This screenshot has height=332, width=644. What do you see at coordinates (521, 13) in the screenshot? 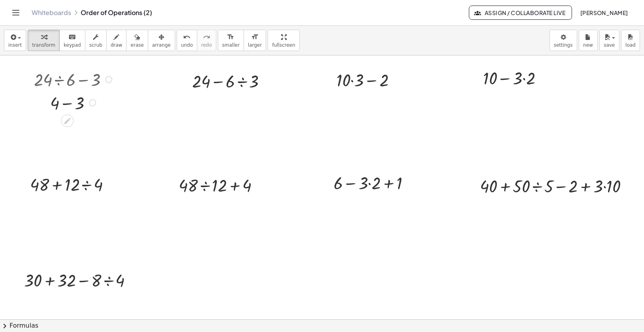
I see `button: Assign / Collaborate Live` at bounding box center [521, 13].